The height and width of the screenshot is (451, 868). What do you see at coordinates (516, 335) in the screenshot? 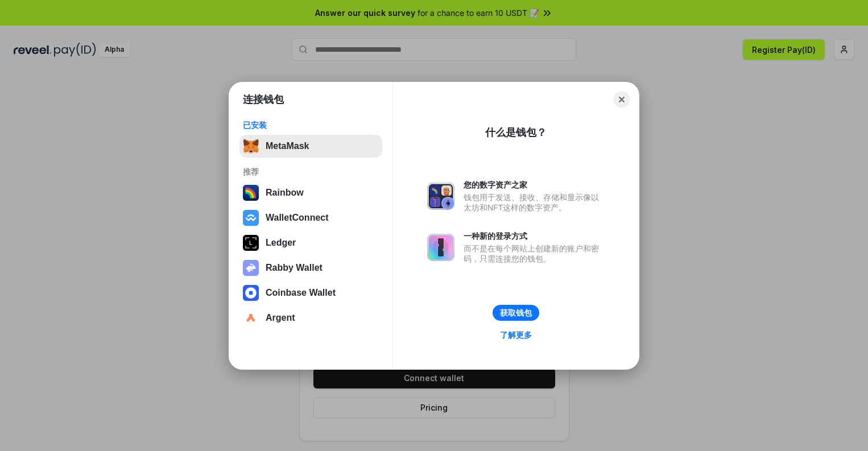
I see `div: 了解更多` at bounding box center [516, 335].